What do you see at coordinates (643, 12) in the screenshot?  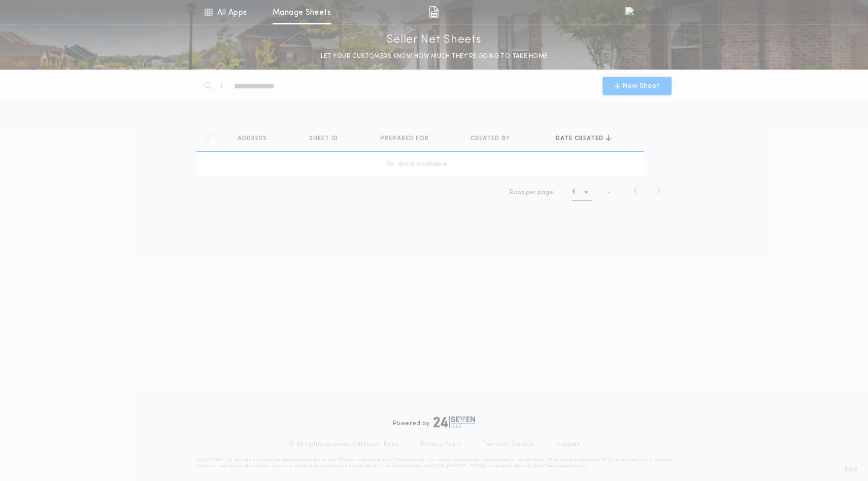 I see `img: vs-icon` at bounding box center [643, 12].